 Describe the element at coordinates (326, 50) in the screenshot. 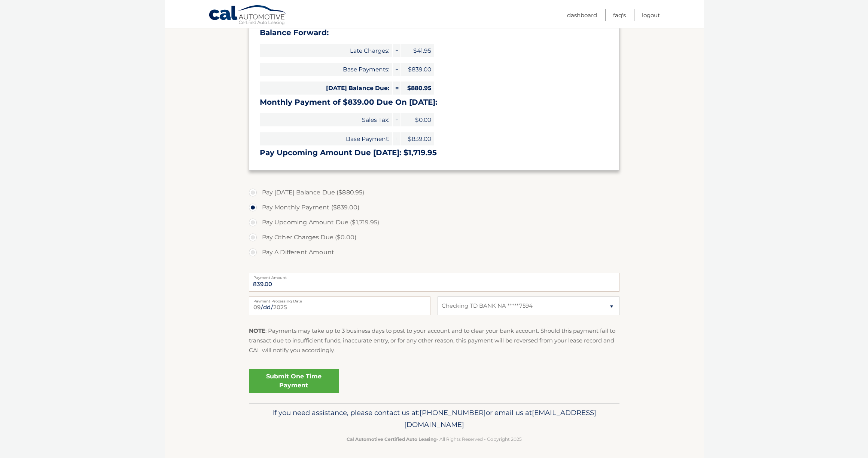

I see `span: Late Charges:` at that location.